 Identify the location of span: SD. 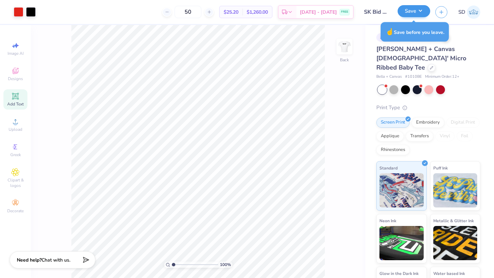
(461, 12).